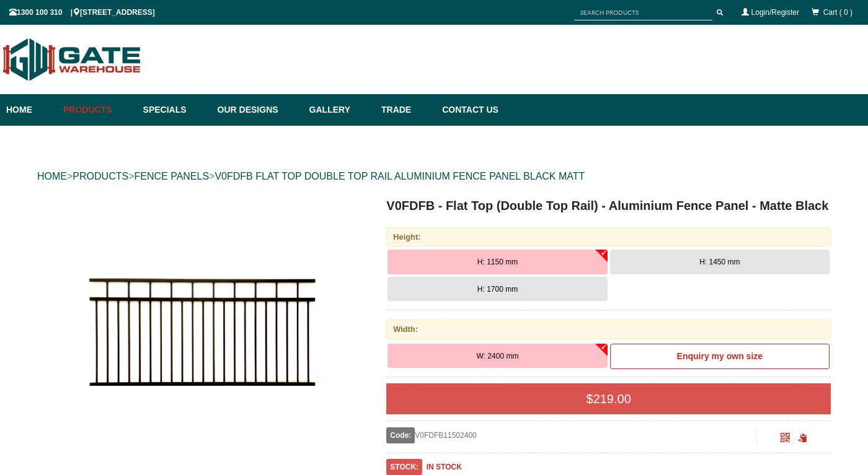 The width and height of the screenshot is (868, 475). What do you see at coordinates (203, 333) in the screenshot?
I see `img: V0FDFB - Flat Top (Double Top Rail) - Aluminium Fence Panel - Matte Black - H: 1150 mm W: 2400 mm...` at bounding box center [203, 333].